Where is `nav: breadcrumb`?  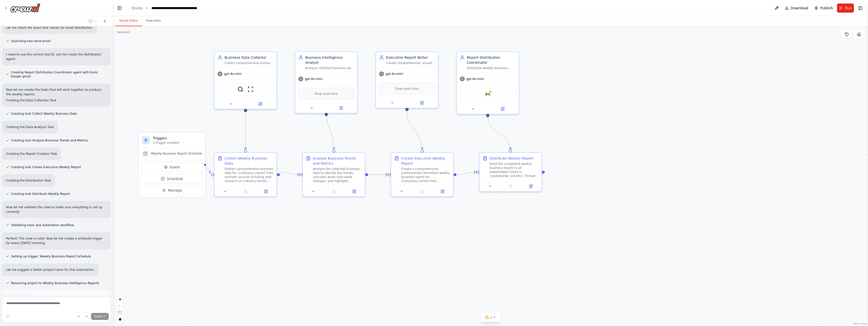
nav: breadcrumb is located at coordinates (170, 8).